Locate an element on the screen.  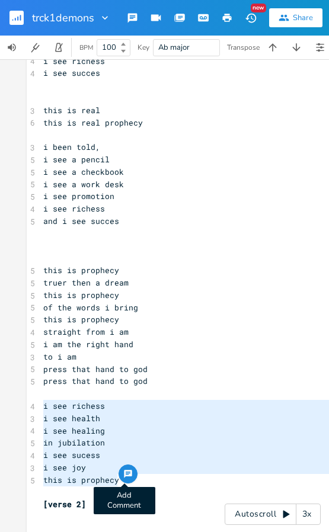
span: in jubilation is located at coordinates (74, 442).